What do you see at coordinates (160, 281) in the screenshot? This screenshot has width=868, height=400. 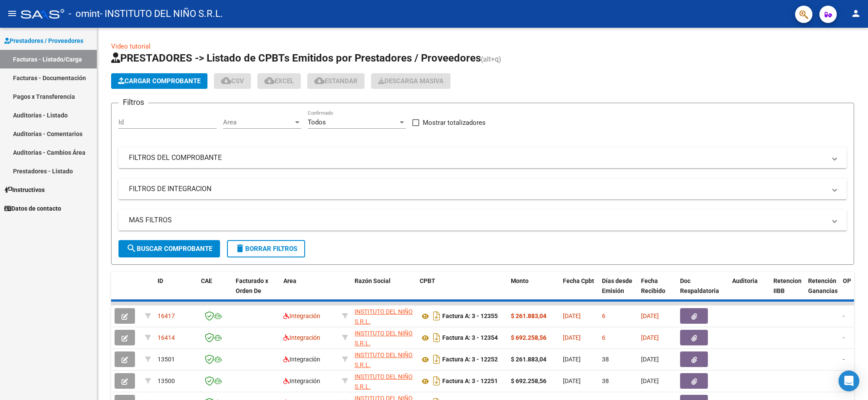 I see `span: ID` at bounding box center [160, 281].